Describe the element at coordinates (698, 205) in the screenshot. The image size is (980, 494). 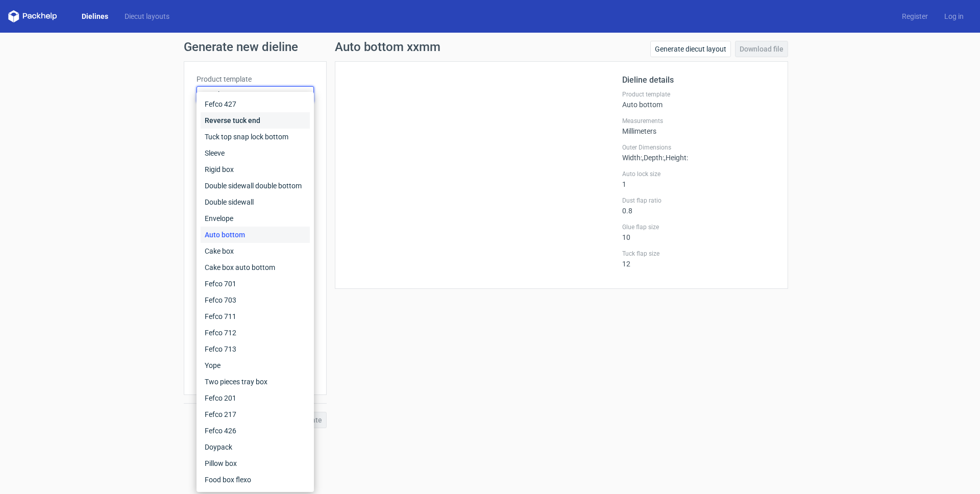
I see `div: 0.8` at that location.